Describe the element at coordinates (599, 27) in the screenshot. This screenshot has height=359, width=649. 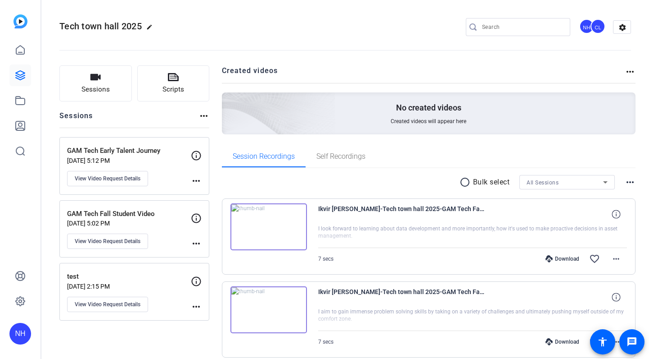
I see `ngx-avatar: Catherine Li` at that location.